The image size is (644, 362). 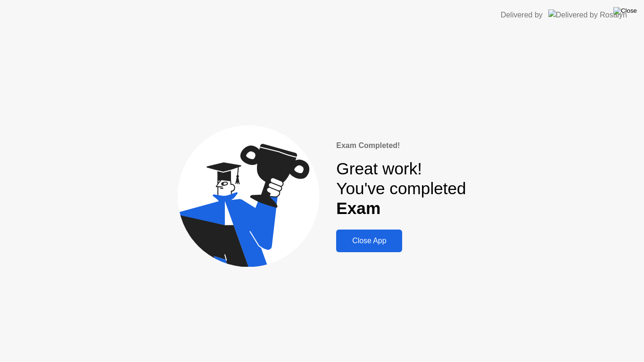 What do you see at coordinates (401, 146) in the screenshot?
I see `div: Exam Completed!` at bounding box center [401, 146].